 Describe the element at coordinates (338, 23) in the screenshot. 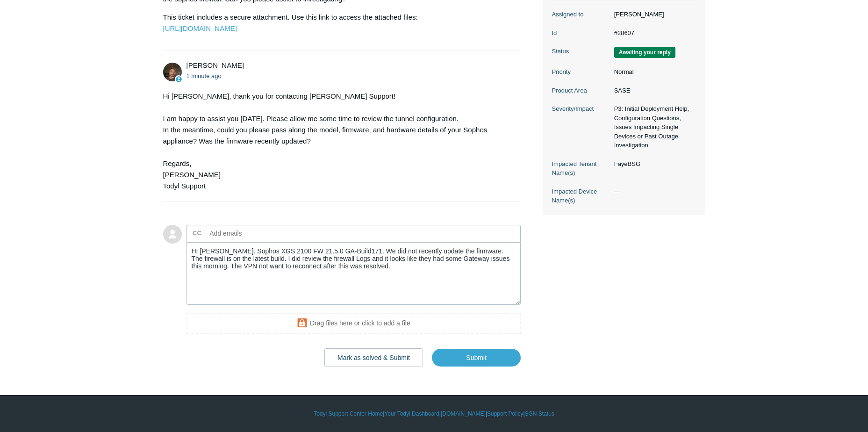

I see `p: This ticket includes a secure attachment. Use this link to access the attached files:` at that location.